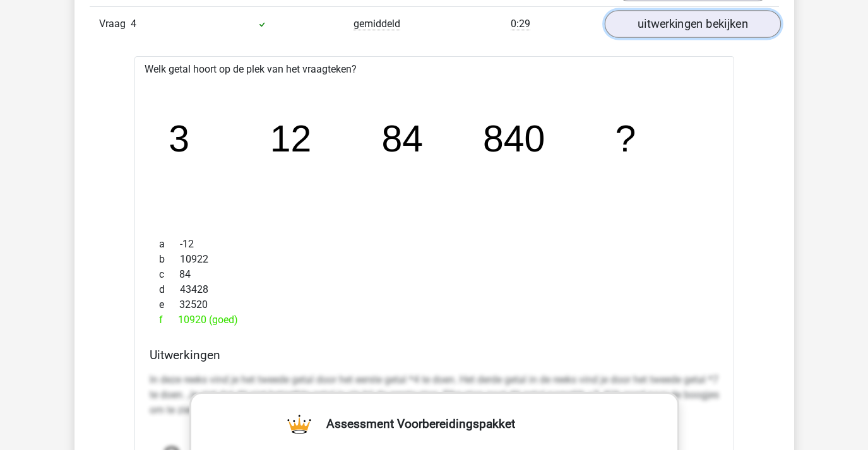 The height and width of the screenshot is (450, 868). What do you see at coordinates (179, 139) in the screenshot?
I see `tspan: 3` at bounding box center [179, 139].